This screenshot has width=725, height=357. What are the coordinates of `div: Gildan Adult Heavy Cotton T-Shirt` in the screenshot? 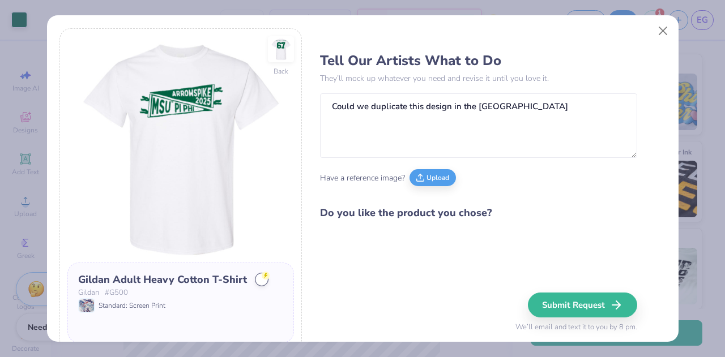 It's located at (162, 280).